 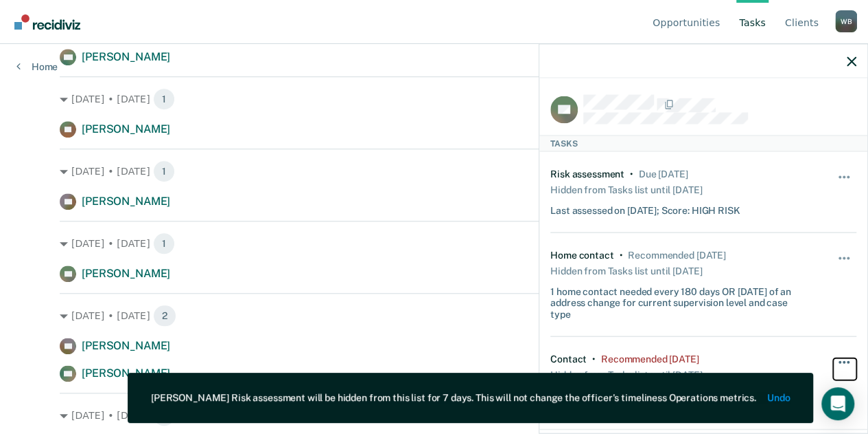 I want to click on div: Tasks, so click(x=703, y=143).